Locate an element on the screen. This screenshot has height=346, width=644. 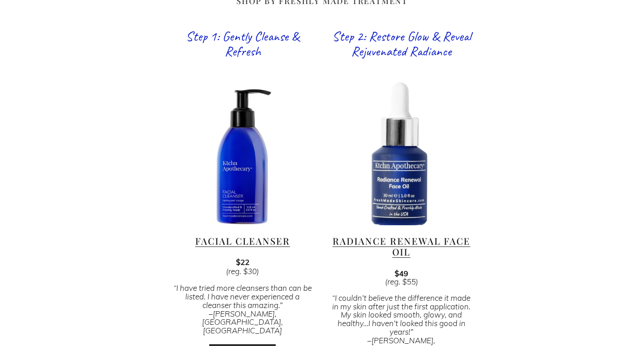
strong: $49 is located at coordinates (402, 274).